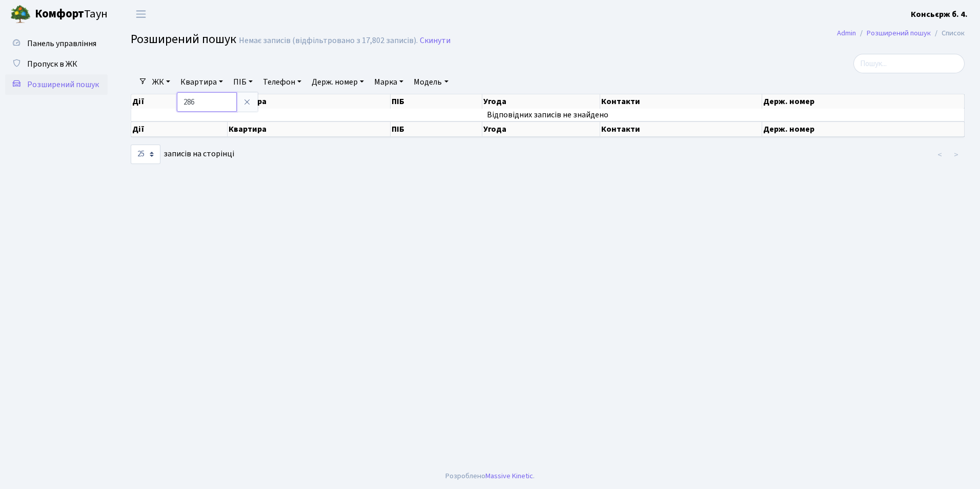 Image resolution: width=980 pixels, height=489 pixels. Describe the element at coordinates (62, 44) in the screenshot. I see `span: Панель управління` at that location.